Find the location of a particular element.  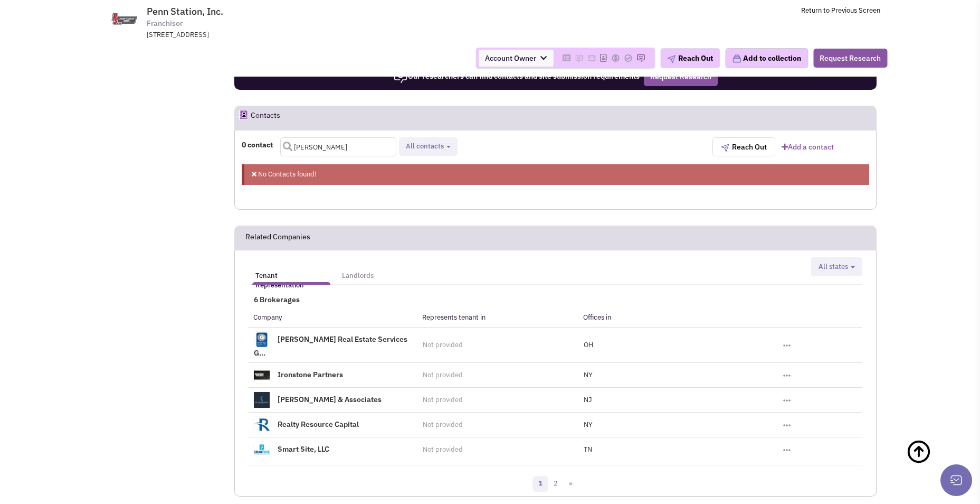

h2: Contacts is located at coordinates (265, 117).